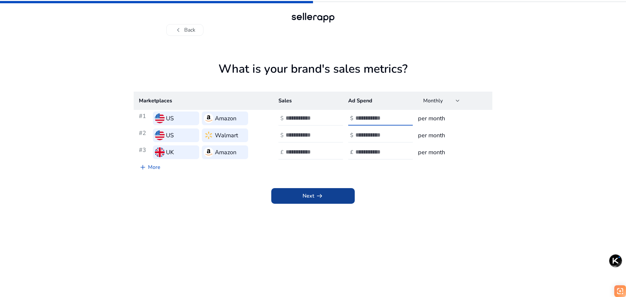 The height and width of the screenshot is (297, 626). What do you see at coordinates (185, 30) in the screenshot?
I see `button: chevron_leftBack` at bounding box center [185, 30].